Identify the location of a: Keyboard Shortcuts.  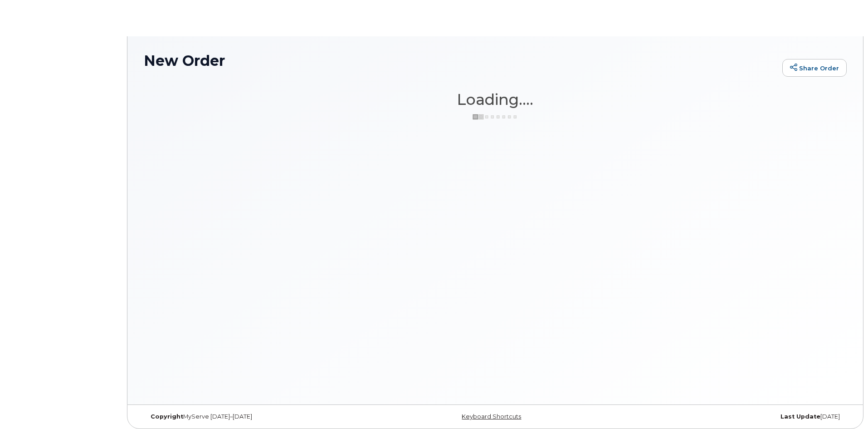
(491, 416).